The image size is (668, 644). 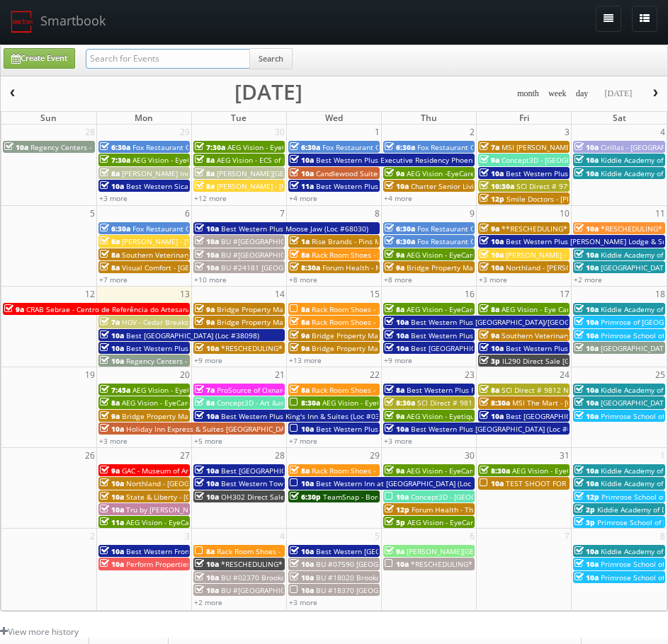 What do you see at coordinates (564, 293) in the screenshot?
I see `span: 17` at bounding box center [564, 293].